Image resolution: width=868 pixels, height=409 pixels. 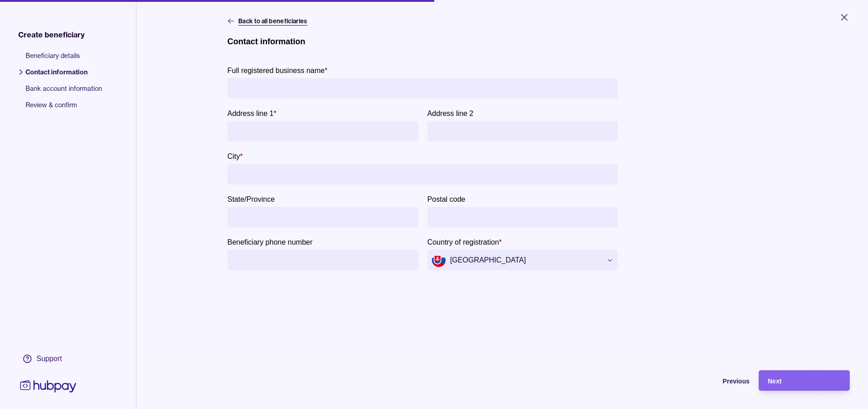 What do you see at coordinates (251, 199) in the screenshot?
I see `label: State/Province` at bounding box center [251, 199].